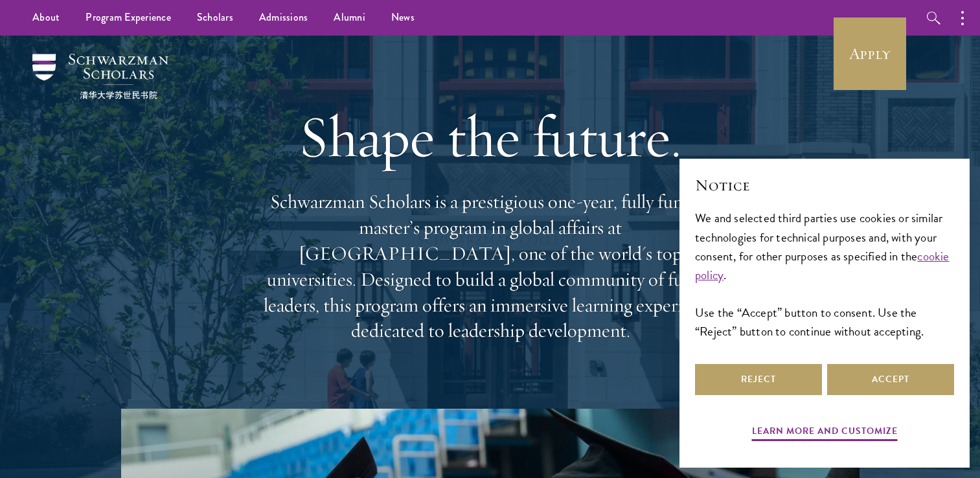  What do you see at coordinates (825, 275) in the screenshot?
I see `div: We and selected third parties use cookies or similar technologies for technical purposes and, wit...` at bounding box center [825, 275].